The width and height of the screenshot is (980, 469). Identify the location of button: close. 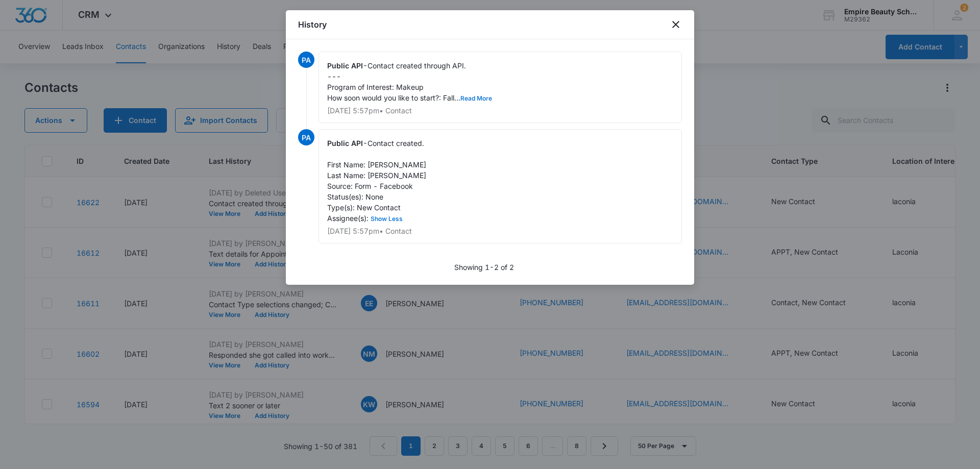
(676, 25).